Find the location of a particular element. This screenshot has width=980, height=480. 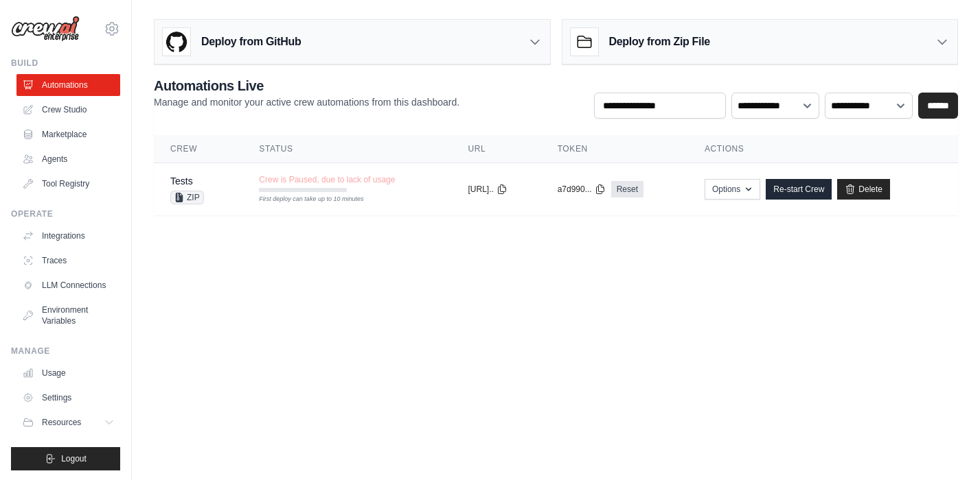

button: Resources is located at coordinates (68, 423).